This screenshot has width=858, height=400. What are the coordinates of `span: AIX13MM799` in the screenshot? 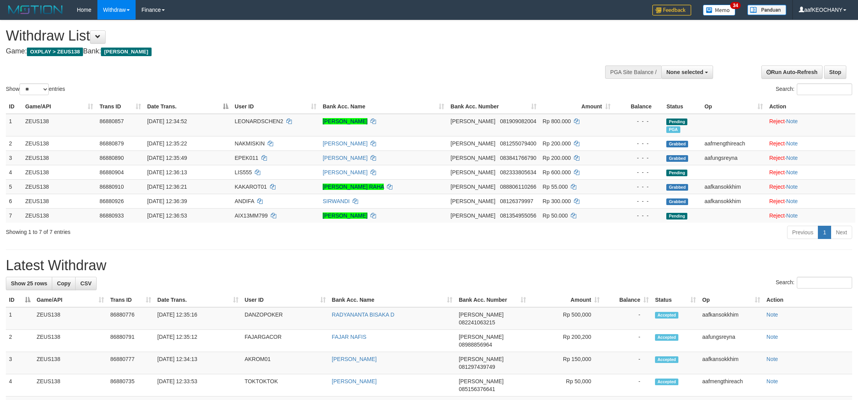 It's located at (251, 215).